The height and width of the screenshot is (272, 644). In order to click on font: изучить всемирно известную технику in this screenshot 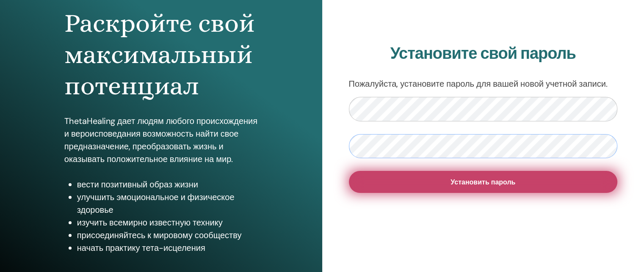, I will do `click(150, 223)`.